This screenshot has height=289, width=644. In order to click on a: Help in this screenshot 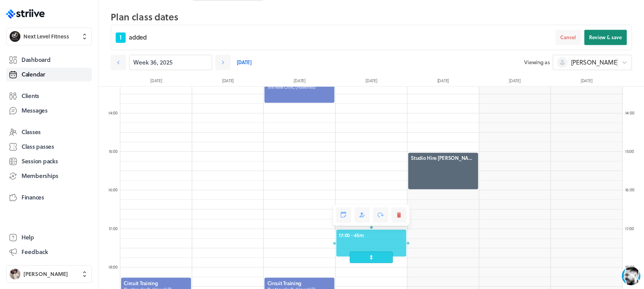, I will do `click(49, 238)`.